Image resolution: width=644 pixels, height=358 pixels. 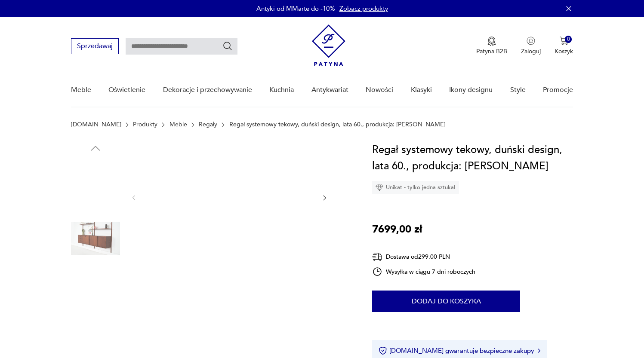 I want to click on a: Sprzedawaj, so click(x=95, y=47).